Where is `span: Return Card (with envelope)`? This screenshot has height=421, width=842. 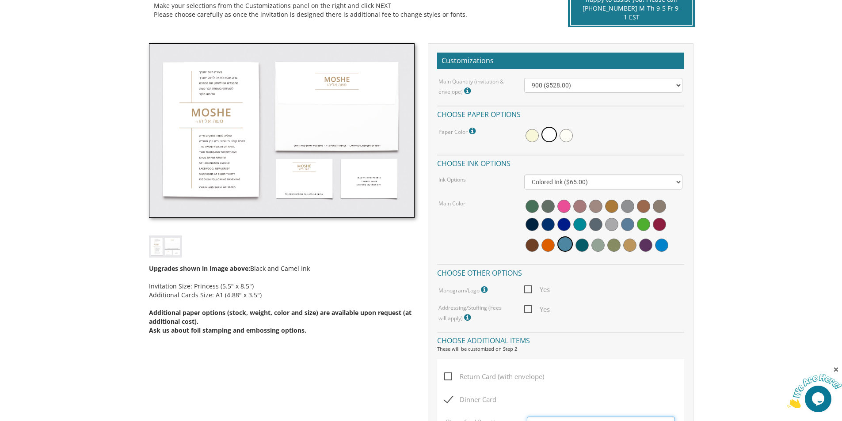 span: Return Card (with envelope) is located at coordinates (494, 376).